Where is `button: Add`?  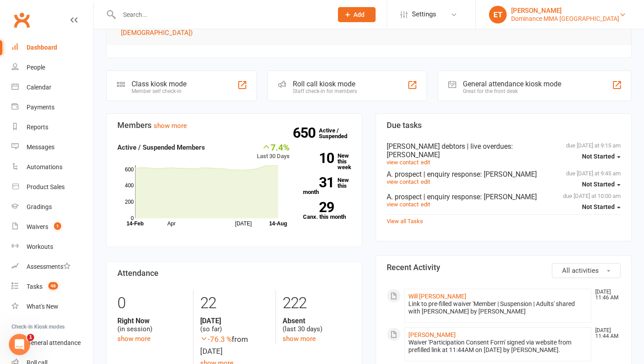
button: Add is located at coordinates (356, 15).